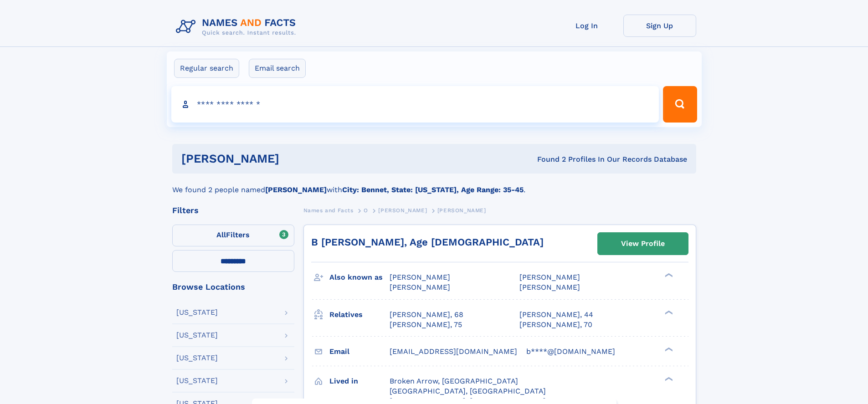 This screenshot has width=868, height=404. I want to click on a: Log In, so click(587, 26).